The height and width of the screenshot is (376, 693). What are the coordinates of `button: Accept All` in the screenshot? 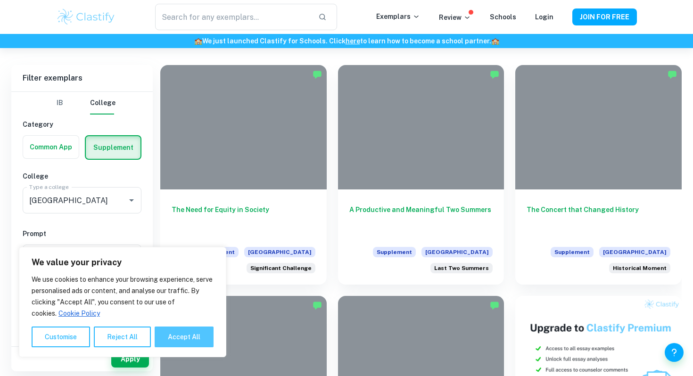 It's located at (184, 337).